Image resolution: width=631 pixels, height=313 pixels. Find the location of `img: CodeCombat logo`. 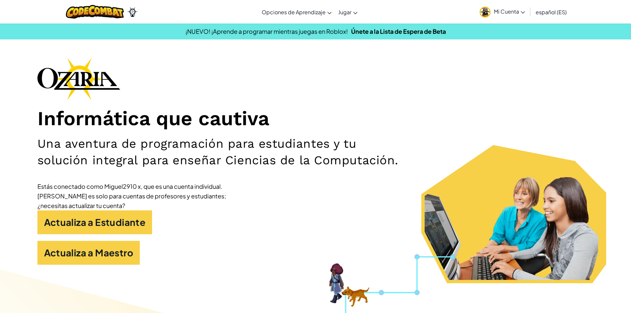

img: CodeCombat logo is located at coordinates (95, 12).